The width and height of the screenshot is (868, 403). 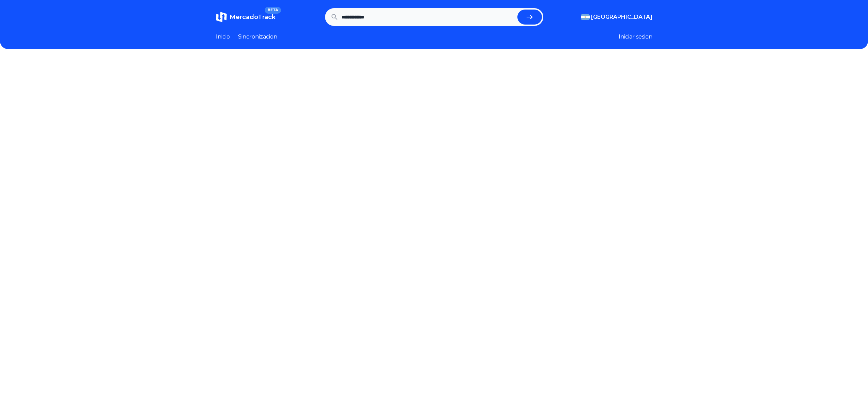 What do you see at coordinates (246, 17) in the screenshot?
I see `a: MercadoTrackBETA` at bounding box center [246, 17].